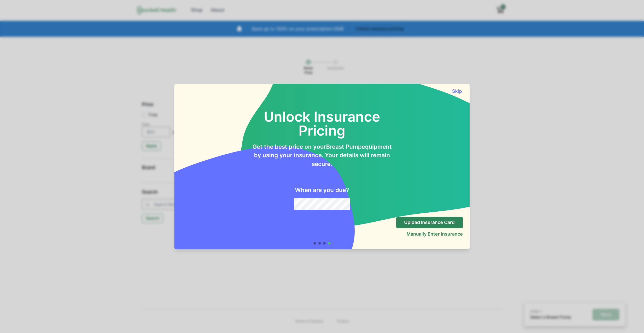  Describe the element at coordinates (434, 234) in the screenshot. I see `button: Manually Enter Insurance` at that location.